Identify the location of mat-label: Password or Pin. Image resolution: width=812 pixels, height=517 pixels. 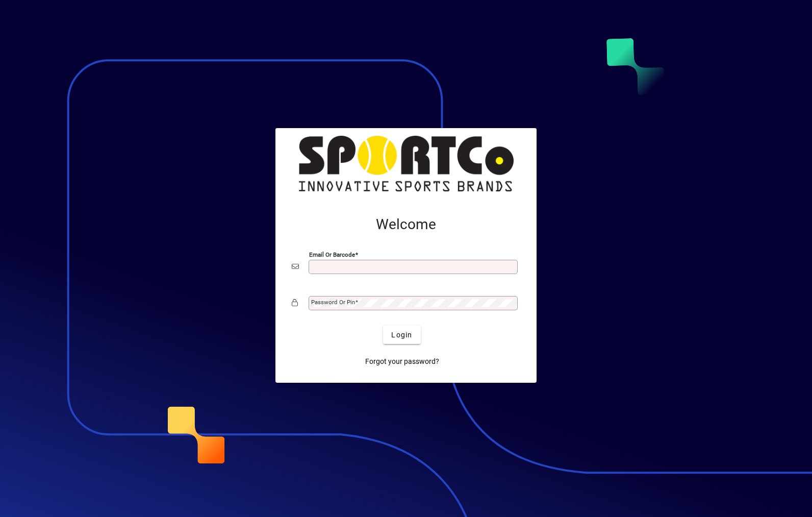
(333, 303).